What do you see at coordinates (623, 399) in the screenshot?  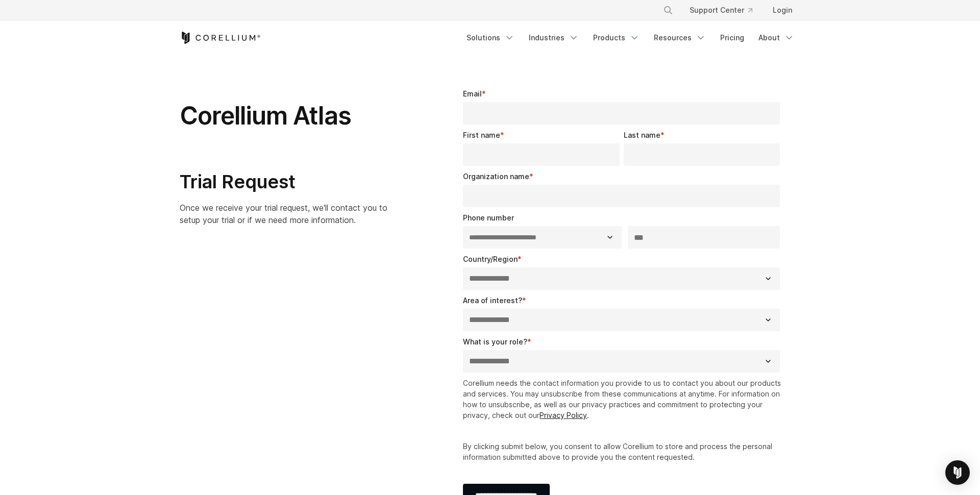 I see `p: Corellium needs the contact information you provide to us to contact you about our products and s...` at bounding box center [623, 399].